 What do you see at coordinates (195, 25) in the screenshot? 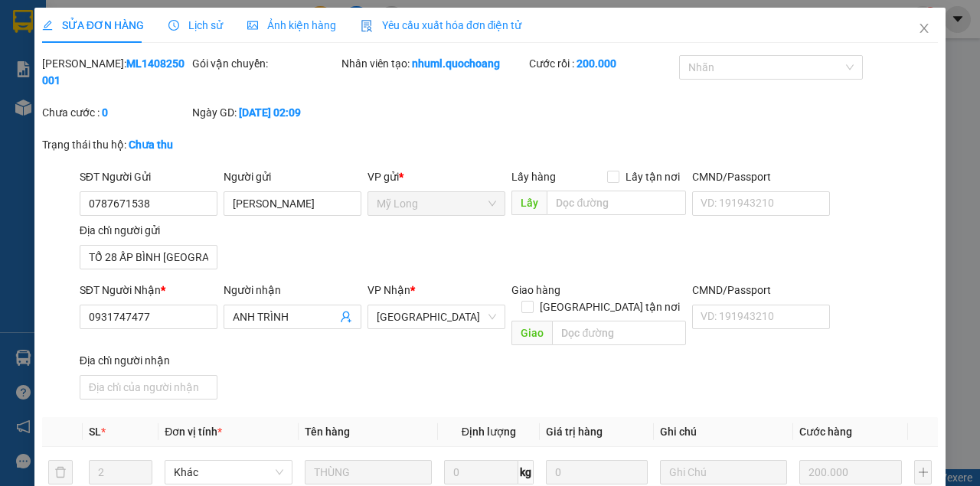
I see `span: Lịch sử` at bounding box center [195, 25].